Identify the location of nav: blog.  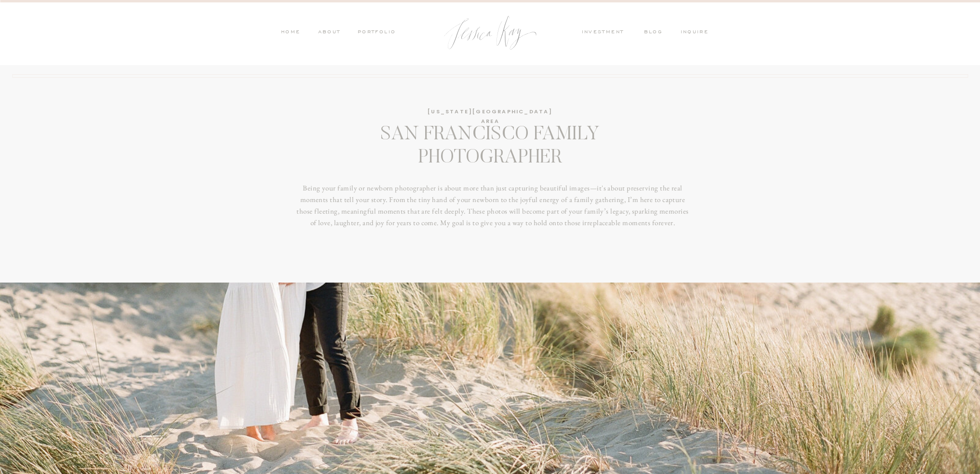
(657, 33).